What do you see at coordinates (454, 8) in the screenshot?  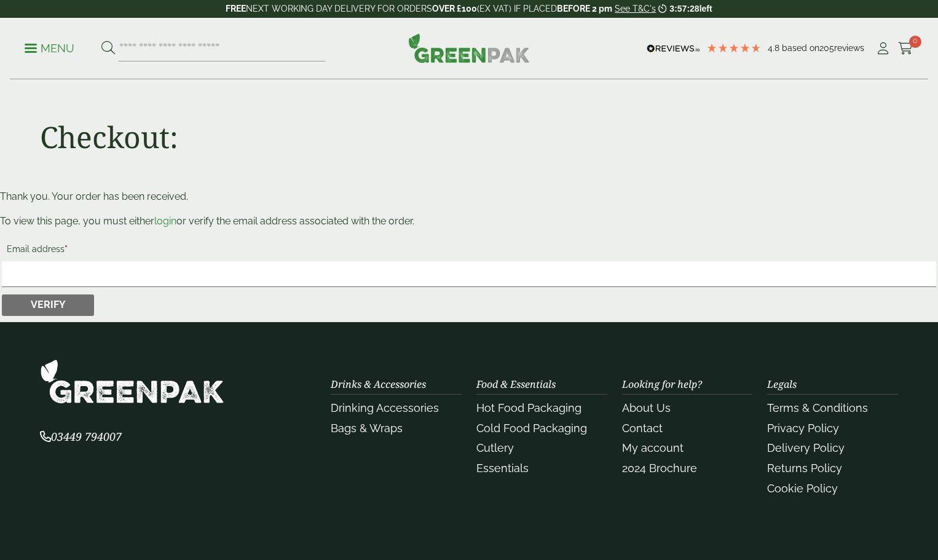 I see `strong: OVER £100` at bounding box center [454, 8].